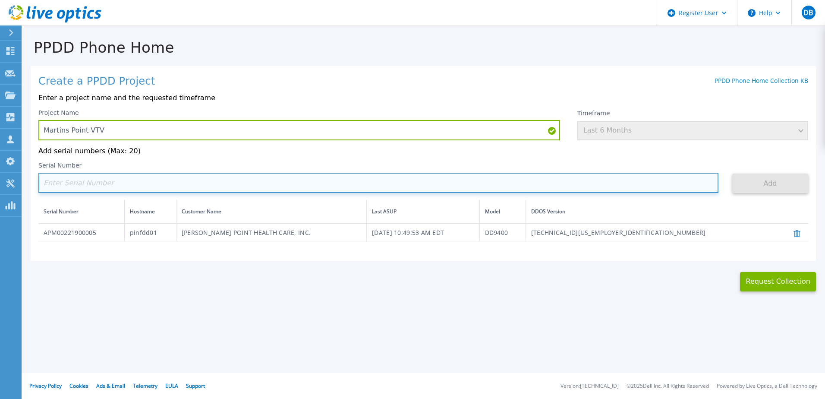 This screenshot has width=825, height=399. Describe the element at coordinates (81, 212) in the screenshot. I see `th: Serial Number` at that location.